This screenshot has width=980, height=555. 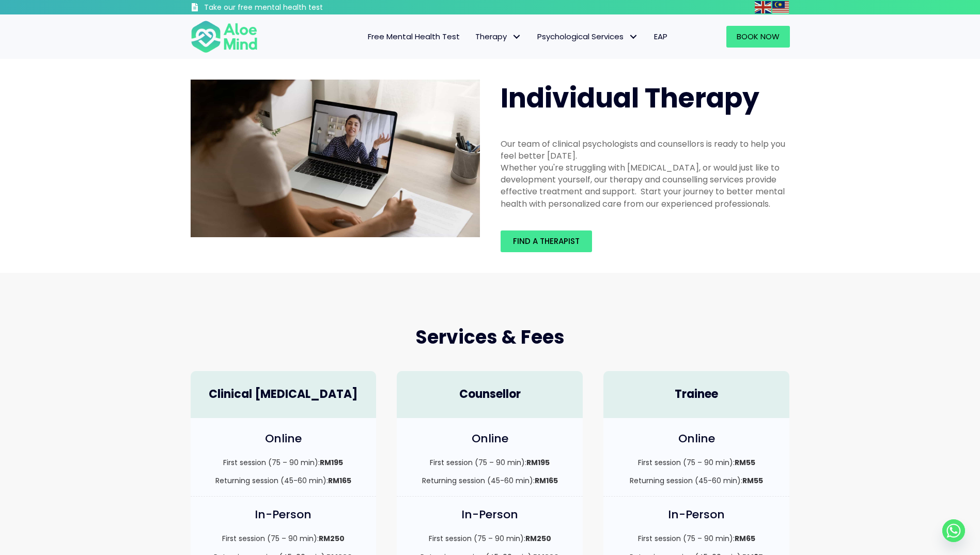 I want to click on h3: Take our free mental health test, so click(x=291, y=8).